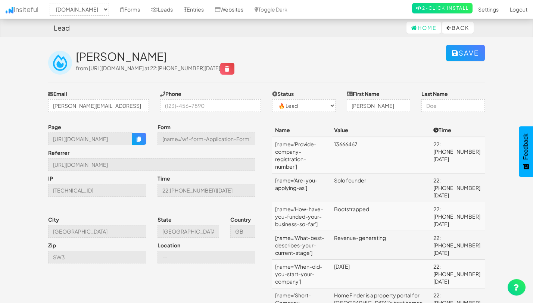 This screenshot has height=303, width=533. I want to click on input: (123)-456-7890, so click(210, 106).